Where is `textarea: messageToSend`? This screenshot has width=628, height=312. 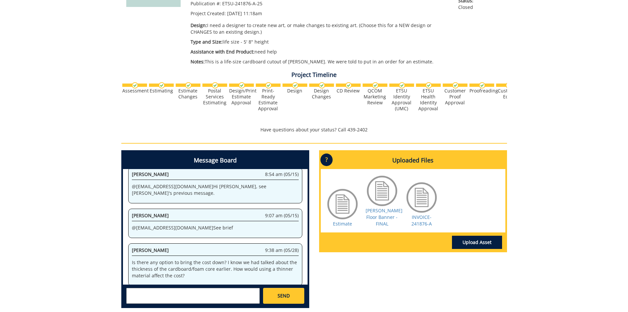 textarea: messageToSend is located at coordinates (193, 295).